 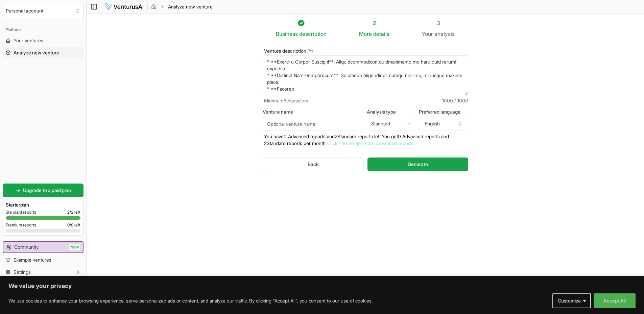 I want to click on a: Analyze new venture, so click(x=43, y=52).